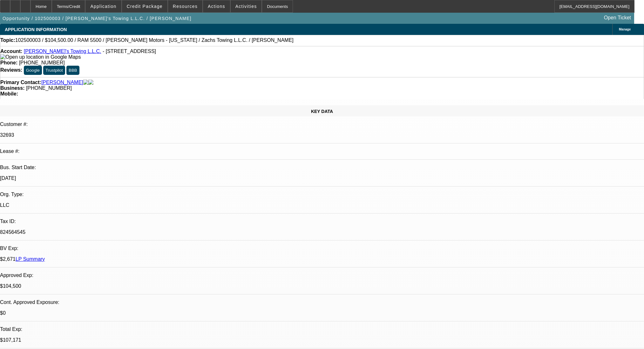  What do you see at coordinates (11, 51) in the screenshot?
I see `strong: Account:` at bounding box center [11, 51].